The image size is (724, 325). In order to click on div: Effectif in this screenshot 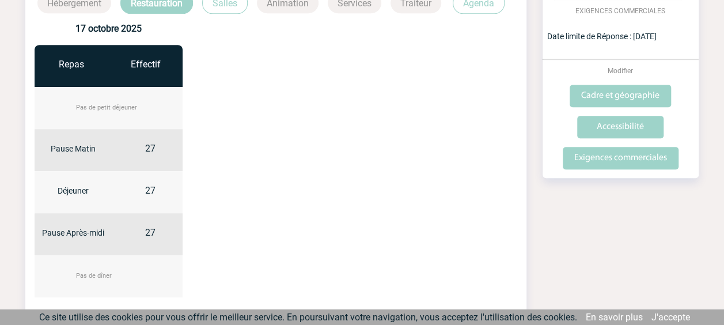, I will do `click(145, 64)`.